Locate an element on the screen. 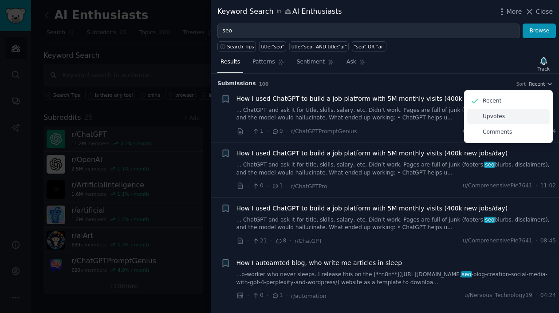 The width and height of the screenshot is (559, 313). div: Keyword Search AI Enthusiasts is located at coordinates (280, 12).